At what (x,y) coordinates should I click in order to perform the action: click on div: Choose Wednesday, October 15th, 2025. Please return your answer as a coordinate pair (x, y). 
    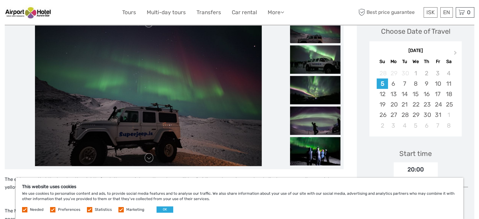
    Looking at the image, I should click on (416, 94).